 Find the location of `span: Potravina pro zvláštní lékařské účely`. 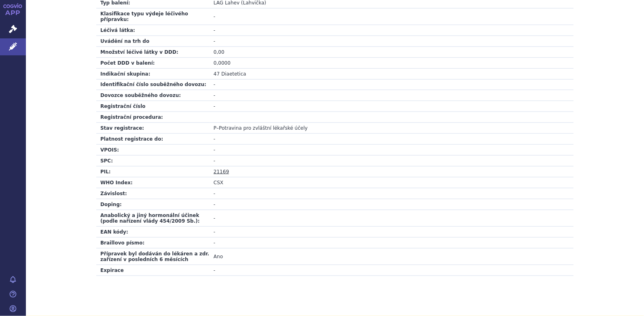

span: Potravina pro zvláštní lékařské účely is located at coordinates (263, 128).